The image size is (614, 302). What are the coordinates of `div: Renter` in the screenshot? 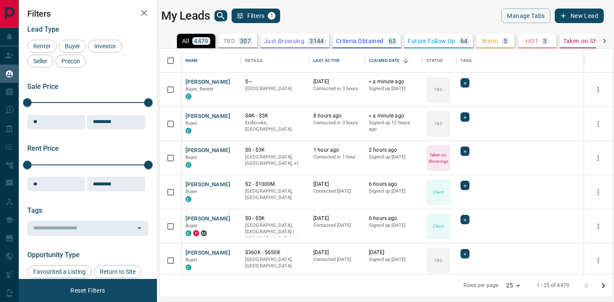 It's located at (42, 46).